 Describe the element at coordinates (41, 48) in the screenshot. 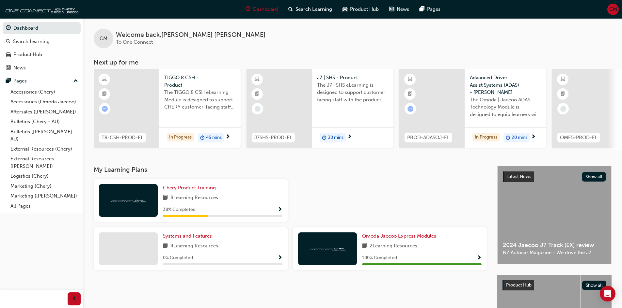

I see `button: DashboardSearch LearningProduct HubNews` at that location.